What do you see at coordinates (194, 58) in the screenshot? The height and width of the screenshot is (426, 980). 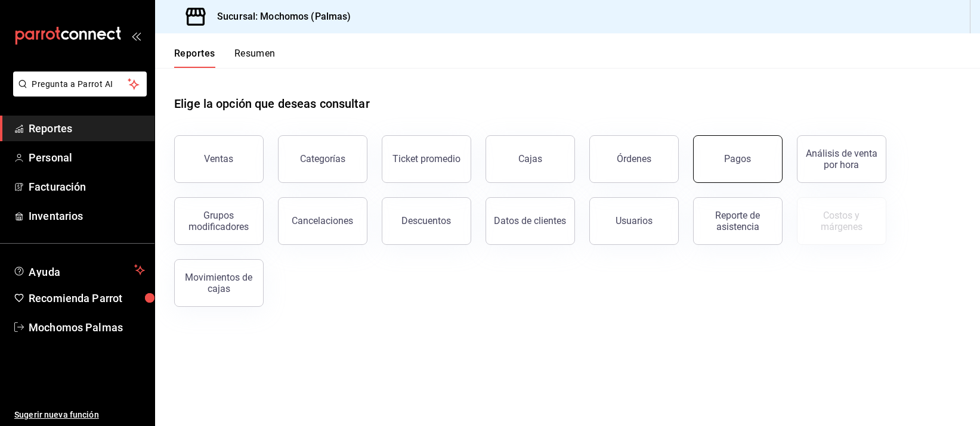 I see `button: Reportes` at bounding box center [194, 58].